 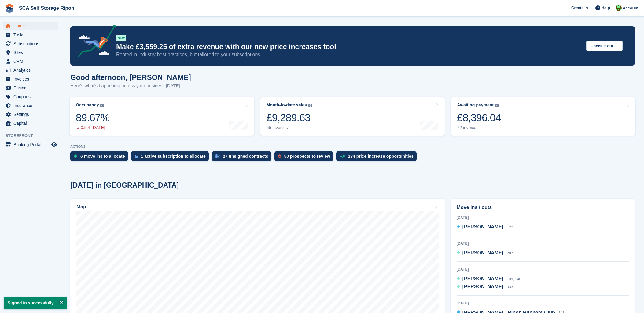 I want to click on div: £9,289.63, so click(x=289, y=118).